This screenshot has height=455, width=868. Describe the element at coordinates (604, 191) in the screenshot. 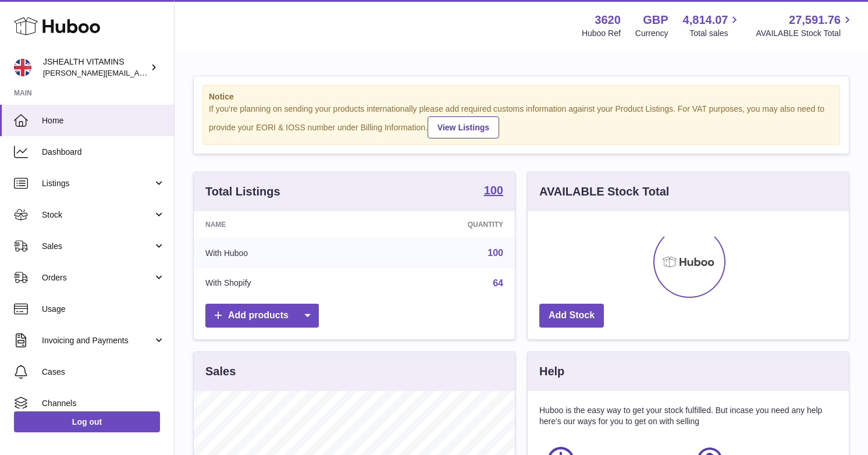

I see `h3: AVAILABLE Stock Total` at that location.